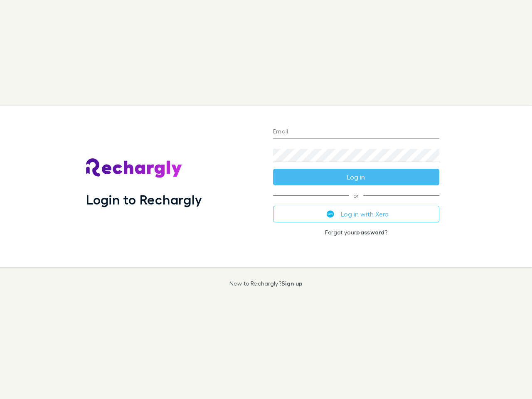 This screenshot has height=399, width=532. I want to click on p: Forgot your ?, so click(356, 233).